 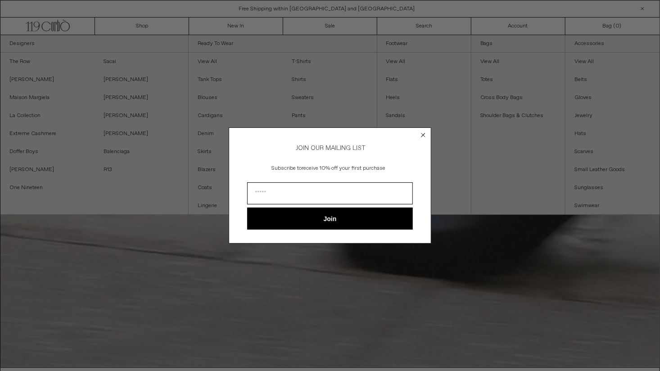 What do you see at coordinates (423, 135) in the screenshot?
I see `button: Close dialog` at bounding box center [423, 135].